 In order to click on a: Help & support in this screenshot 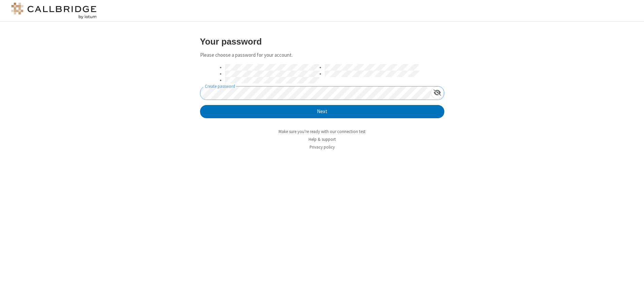, I will do `click(322, 139)`.